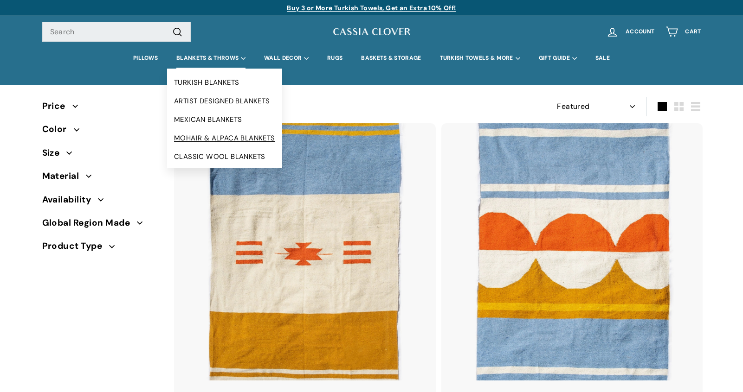 This screenshot has width=743, height=392. Describe the element at coordinates (372, 58) in the screenshot. I see `div: Primary` at that location.